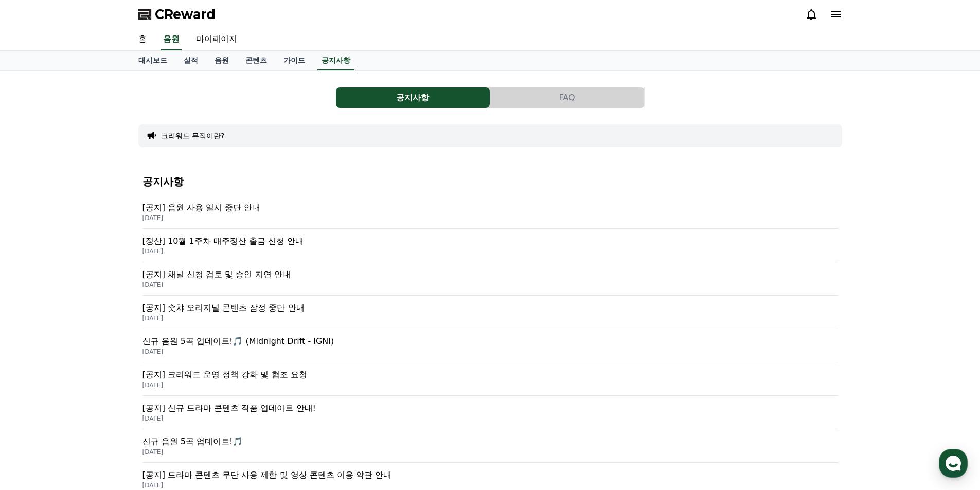  Describe the element at coordinates (191, 61) in the screenshot. I see `a: 실적` at that location.